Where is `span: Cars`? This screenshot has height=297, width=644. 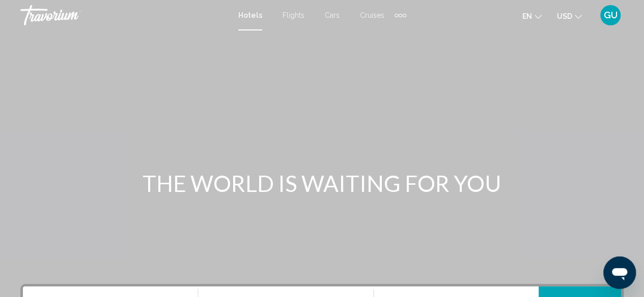 span: Cars is located at coordinates (332, 16).